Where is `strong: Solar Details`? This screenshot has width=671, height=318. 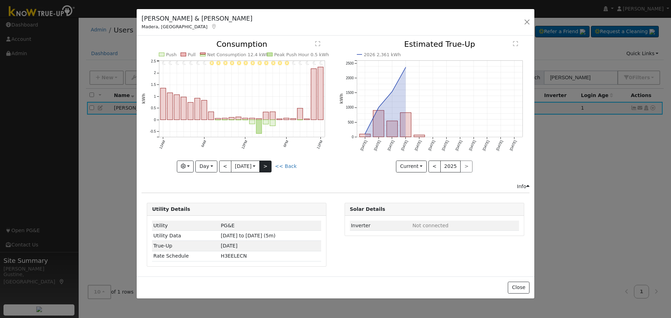
strong: Solar Details is located at coordinates (367, 209).